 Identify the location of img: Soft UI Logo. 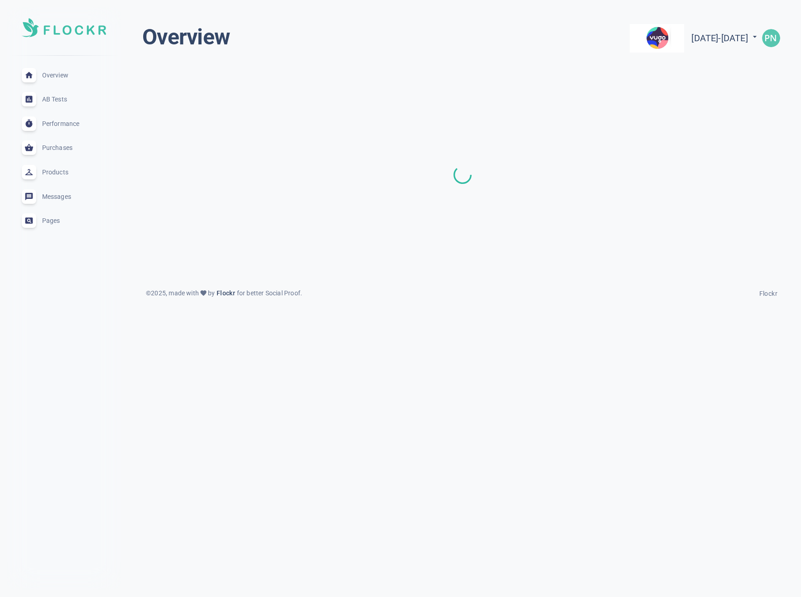
(64, 28).